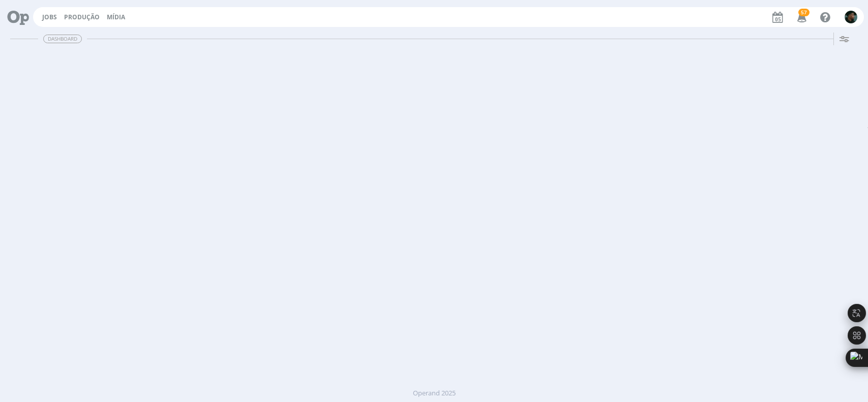 Image resolution: width=868 pixels, height=402 pixels. What do you see at coordinates (50, 17) in the screenshot?
I see `a: Jobs` at bounding box center [50, 17].